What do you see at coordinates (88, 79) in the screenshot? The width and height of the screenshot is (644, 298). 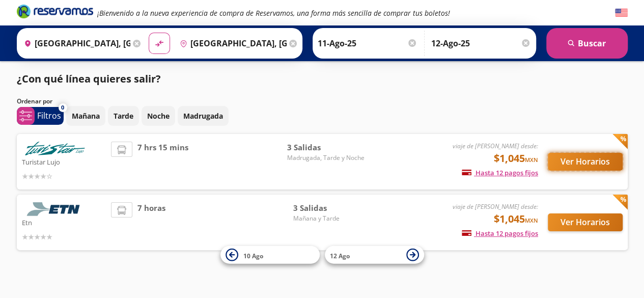 I see `p: ¿Con qué línea quieres salir?` at bounding box center [88, 79].